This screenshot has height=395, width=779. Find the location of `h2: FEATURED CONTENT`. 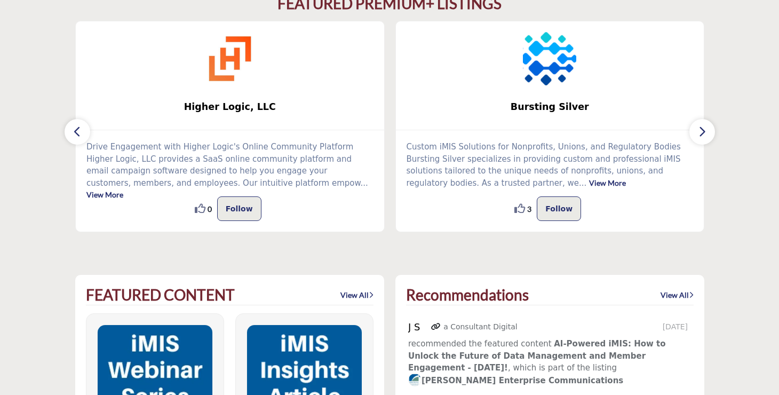

h2: FEATURED CONTENT is located at coordinates (160, 295).